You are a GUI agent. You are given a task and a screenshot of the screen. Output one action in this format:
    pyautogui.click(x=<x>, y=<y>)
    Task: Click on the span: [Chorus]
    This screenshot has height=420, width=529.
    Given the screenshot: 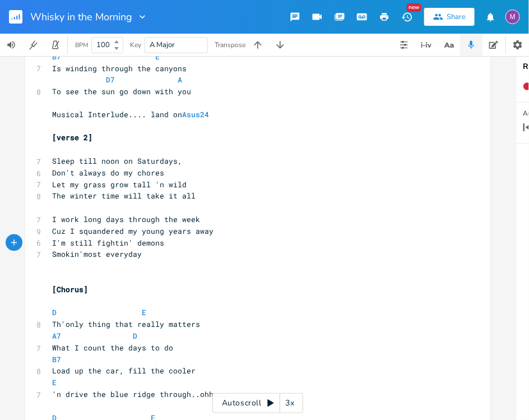 What is the action you would take?
    pyautogui.click(x=70, y=290)
    